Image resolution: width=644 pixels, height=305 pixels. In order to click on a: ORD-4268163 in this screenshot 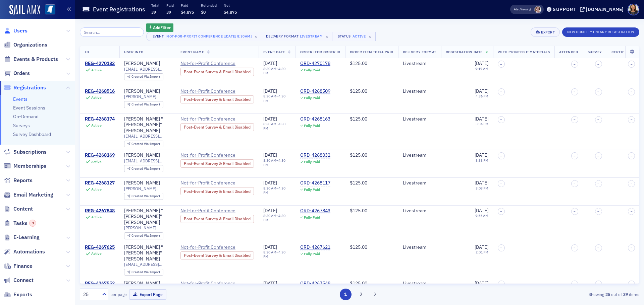, I will do `click(315, 119)`.